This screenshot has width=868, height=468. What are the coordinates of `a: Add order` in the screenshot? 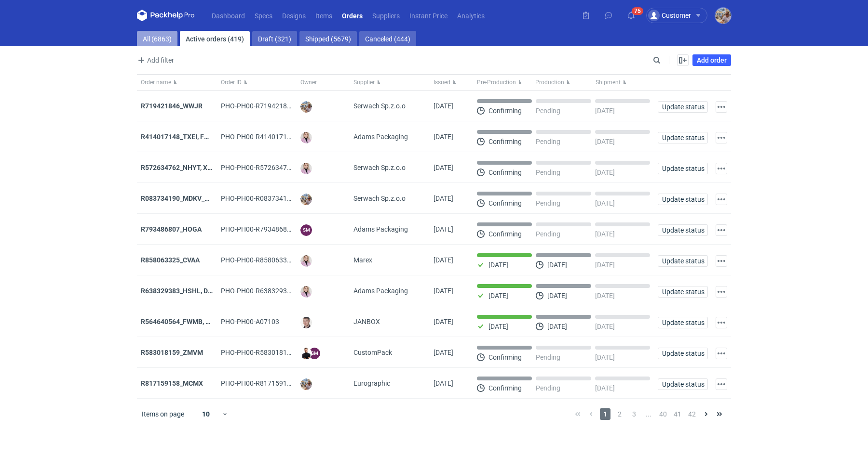 It's located at (711, 60).